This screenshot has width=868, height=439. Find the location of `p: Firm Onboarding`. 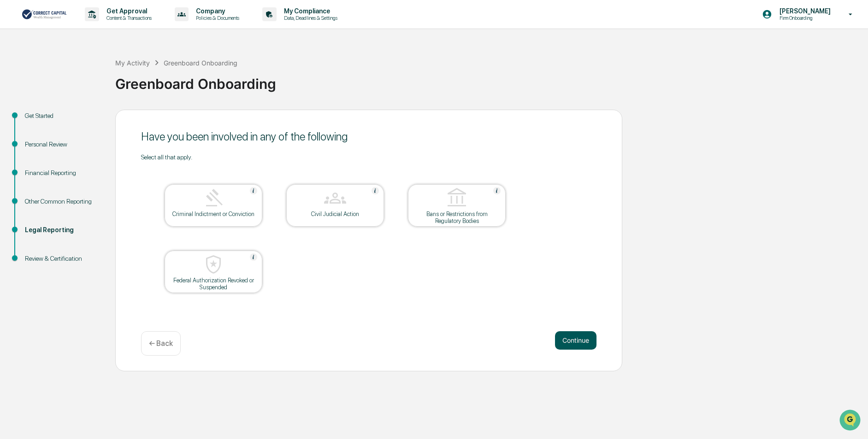

p: Firm Onboarding is located at coordinates (804, 18).